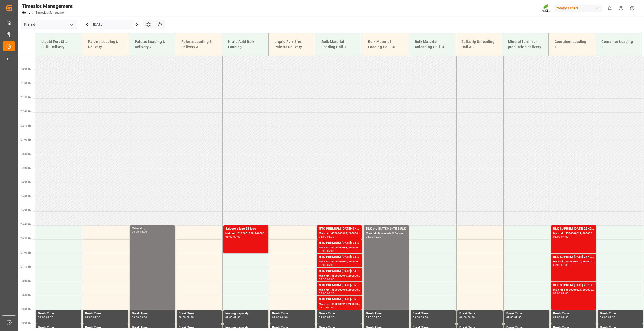 This screenshot has height=331, width=644. What do you see at coordinates (26, 168) in the screenshot?
I see `span: 04:00 Hr` at bounding box center [26, 168].